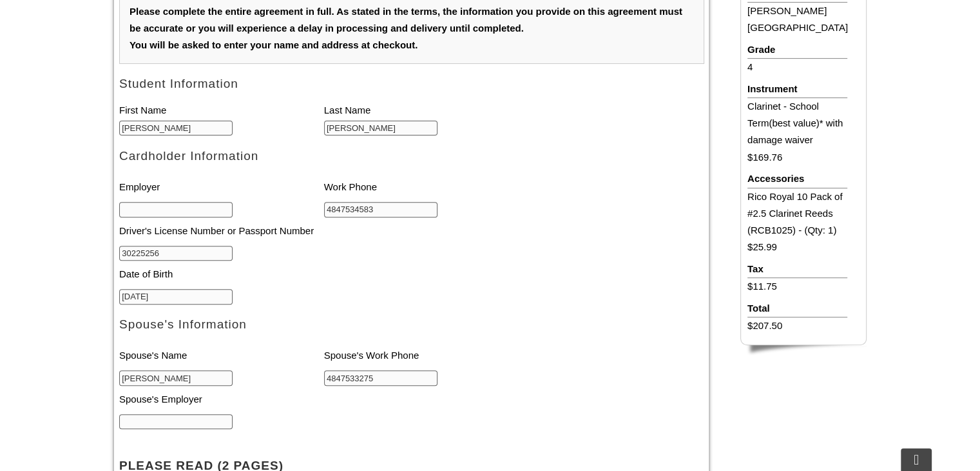 The width and height of the screenshot is (980, 471). Describe the element at coordinates (124, 10) in the screenshot. I see `input: Page` at that location.